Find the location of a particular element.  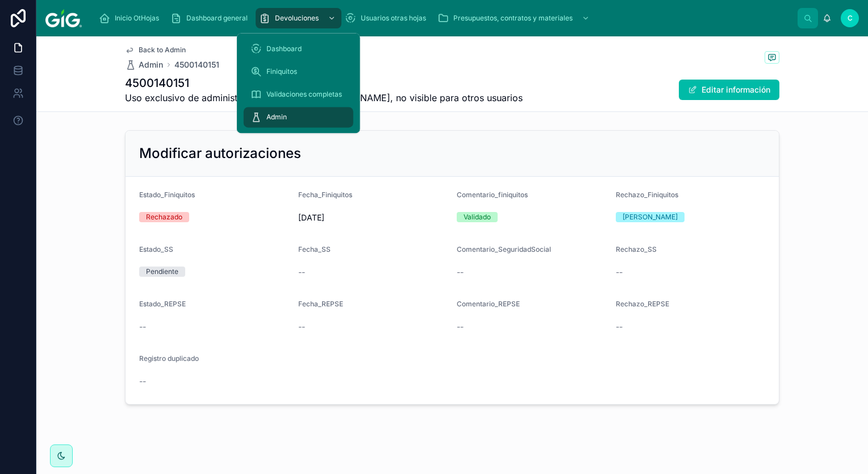

span: Validaciones completas is located at coordinates (304, 94).